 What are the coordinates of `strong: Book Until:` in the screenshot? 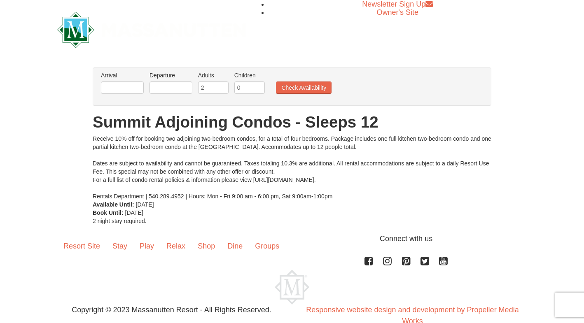 It's located at (108, 213).